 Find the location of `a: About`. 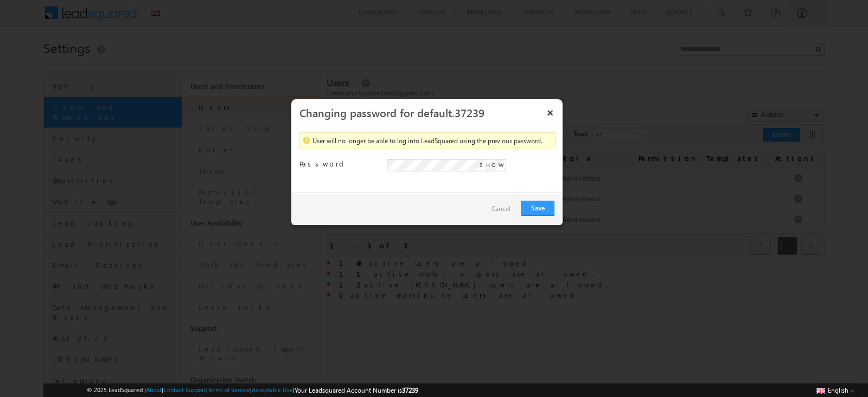

a: About is located at coordinates (154, 389).